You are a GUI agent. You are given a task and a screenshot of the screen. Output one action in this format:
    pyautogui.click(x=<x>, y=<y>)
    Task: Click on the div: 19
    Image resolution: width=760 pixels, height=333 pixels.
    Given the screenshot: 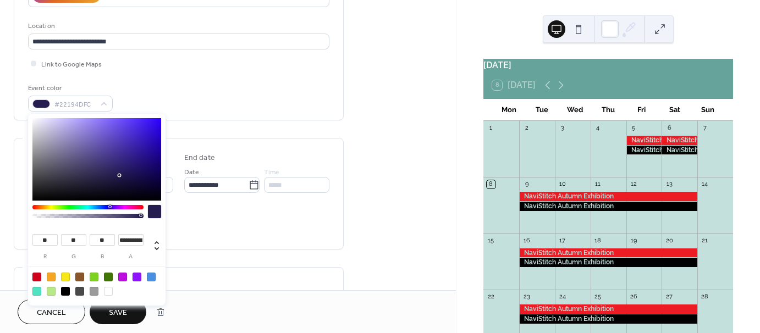 What is the action you would take?
    pyautogui.click(x=633, y=240)
    